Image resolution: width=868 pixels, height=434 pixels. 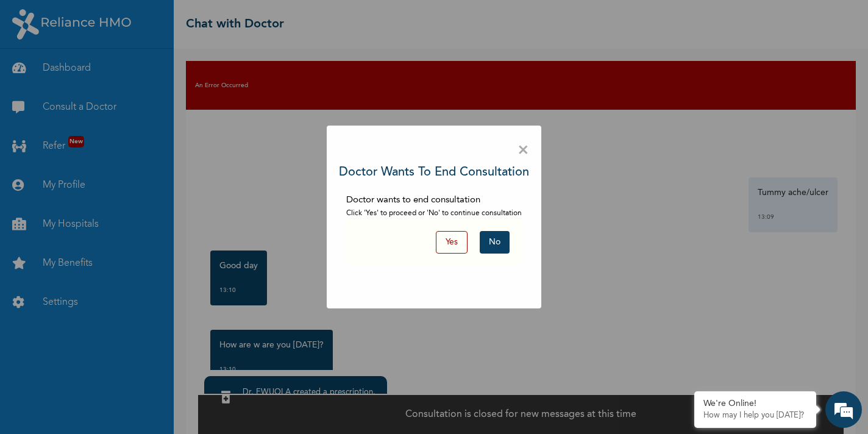 I want to click on div: We're Online!, so click(x=756, y=403).